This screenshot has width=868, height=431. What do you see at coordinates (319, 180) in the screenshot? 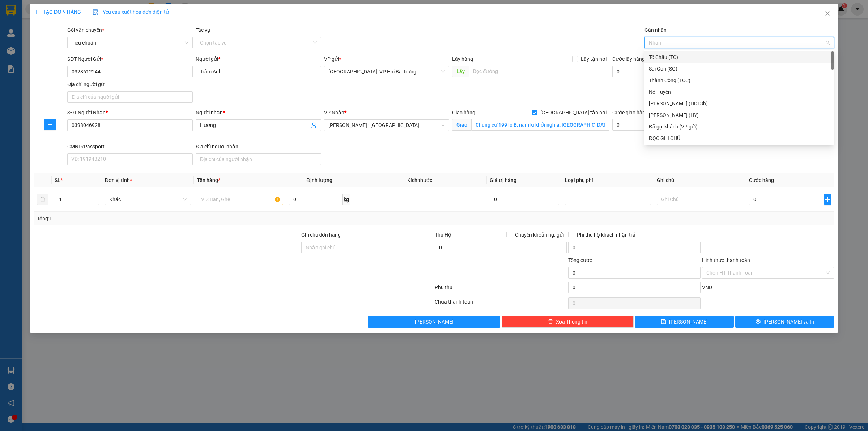
I see `span: Định lượng` at bounding box center [319, 180].